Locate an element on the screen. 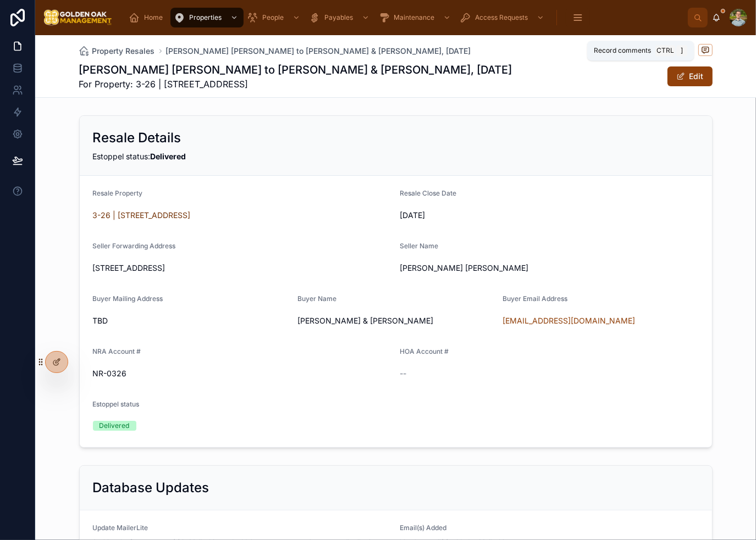 The width and height of the screenshot is (756, 540). span: Estoppel status is located at coordinates (116, 404).